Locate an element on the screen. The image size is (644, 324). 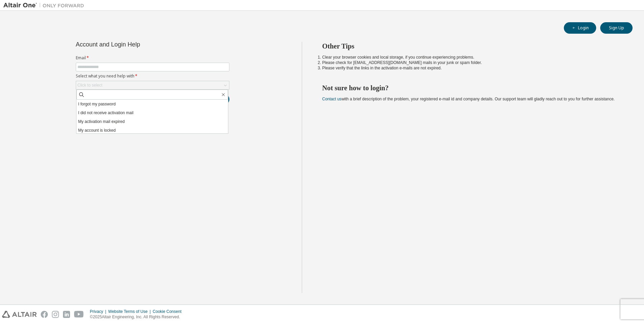
img: linkedin.svg is located at coordinates (66, 314).